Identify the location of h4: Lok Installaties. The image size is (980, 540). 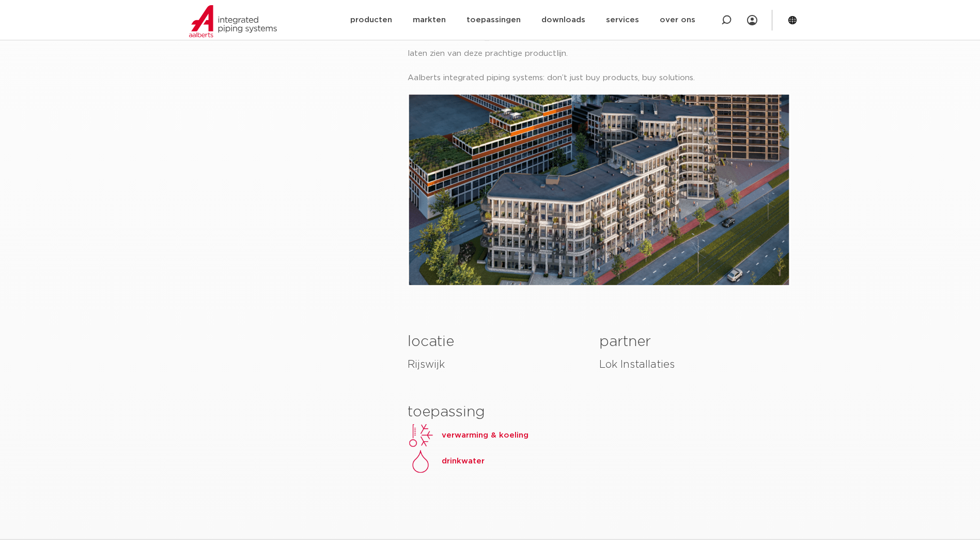
(695, 364).